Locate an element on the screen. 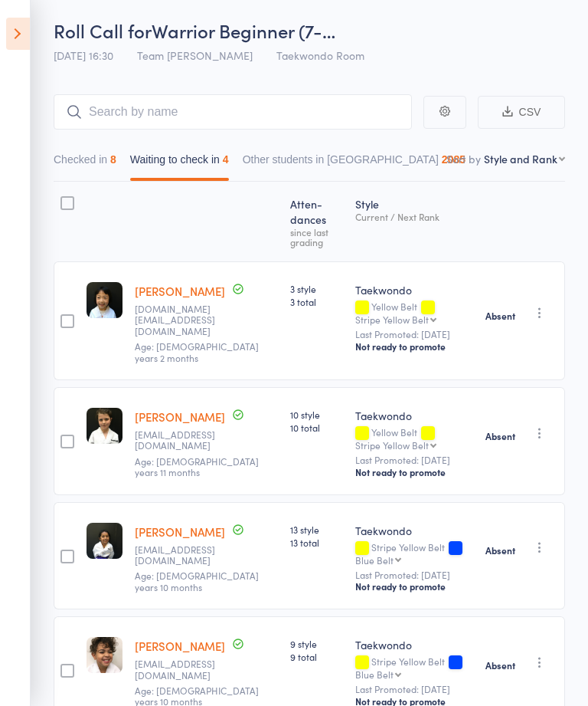  div: 4 is located at coordinates (226, 159).